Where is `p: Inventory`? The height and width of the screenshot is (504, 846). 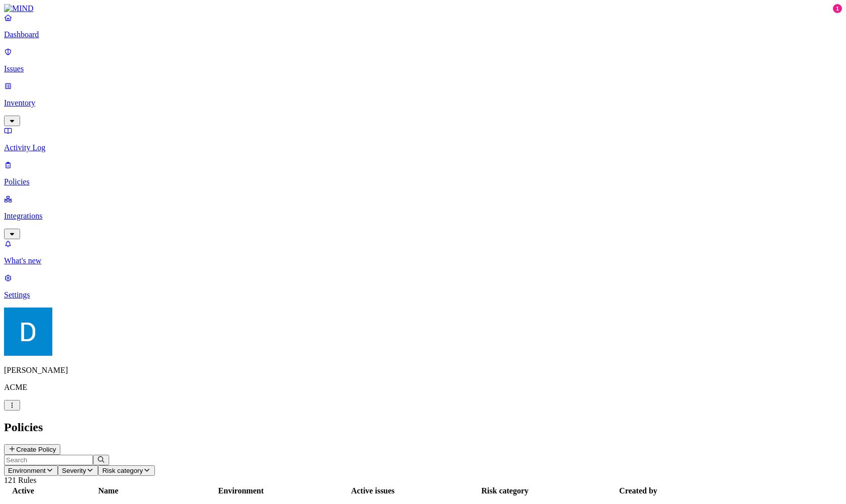 p: Inventory is located at coordinates (423, 103).